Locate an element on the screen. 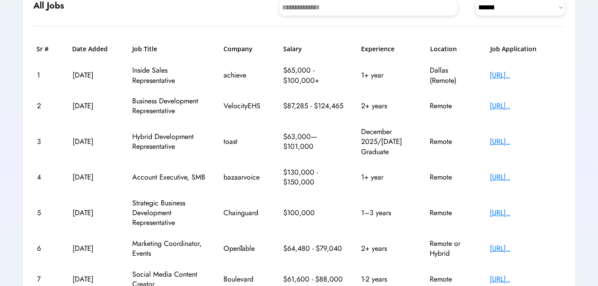  h6: Date Added is located at coordinates (94, 49).